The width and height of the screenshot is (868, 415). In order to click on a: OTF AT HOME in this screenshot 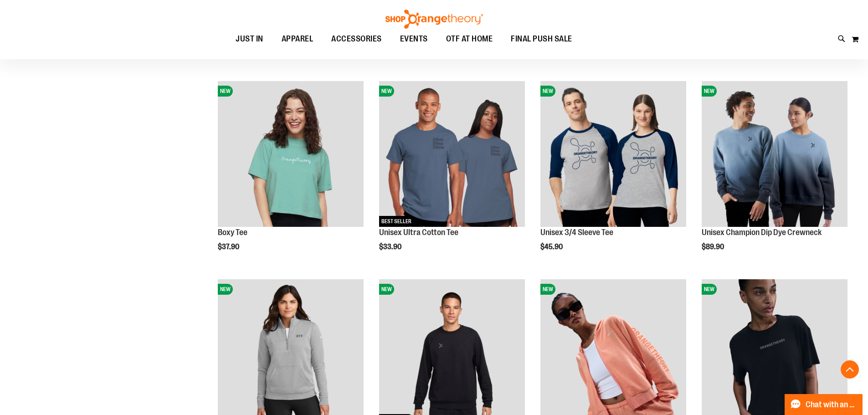, I will do `click(469, 39)`.